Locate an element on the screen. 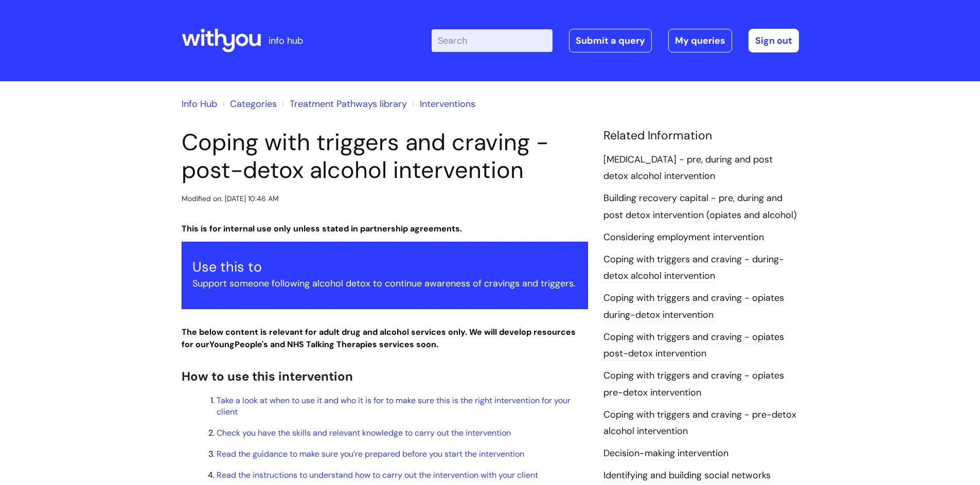 This screenshot has width=980, height=485. a: Coping with triggers and craving - pre-detox alcohol intervention is located at coordinates (700, 423).